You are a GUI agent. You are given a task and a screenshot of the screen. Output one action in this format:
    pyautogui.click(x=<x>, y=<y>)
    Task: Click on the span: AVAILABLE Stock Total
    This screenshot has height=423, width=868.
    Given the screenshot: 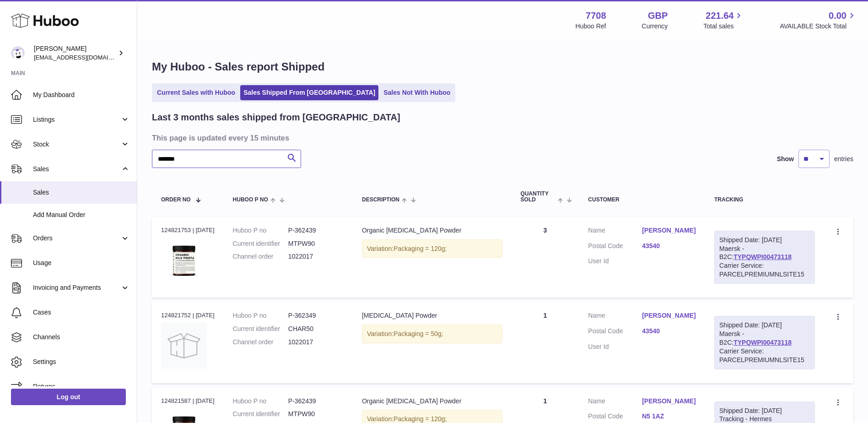 What is the action you would take?
    pyautogui.click(x=819, y=27)
    